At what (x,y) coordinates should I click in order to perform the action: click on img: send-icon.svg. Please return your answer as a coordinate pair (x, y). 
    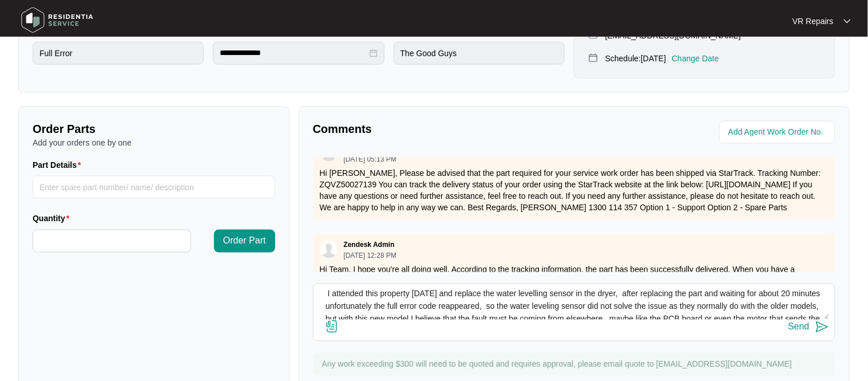
    Looking at the image, I should click on (822, 327).